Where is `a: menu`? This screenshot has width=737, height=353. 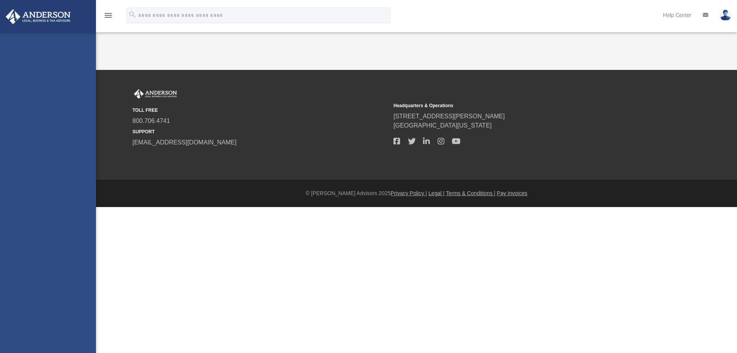
a: menu is located at coordinates (108, 17).